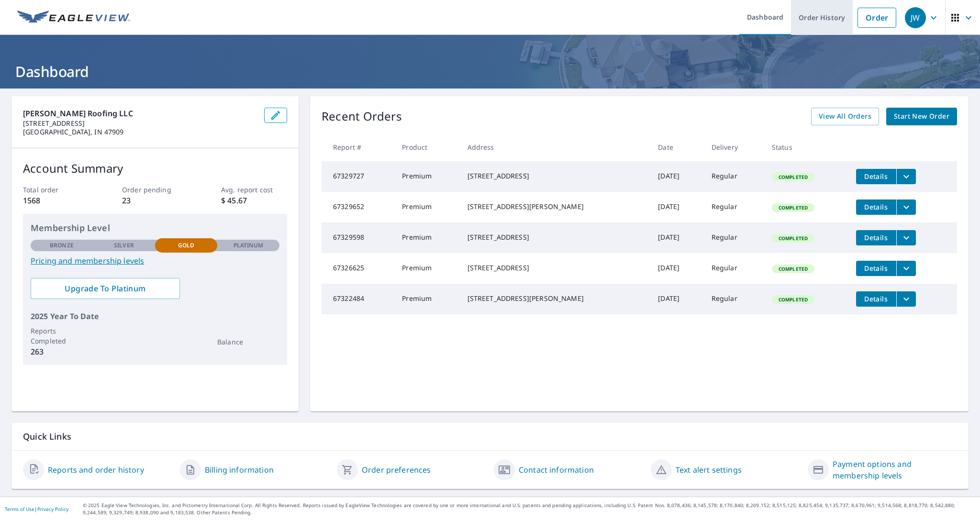  Describe the element at coordinates (905, 238) in the screenshot. I see `button: filesDropdownBtn-67329598` at that location.